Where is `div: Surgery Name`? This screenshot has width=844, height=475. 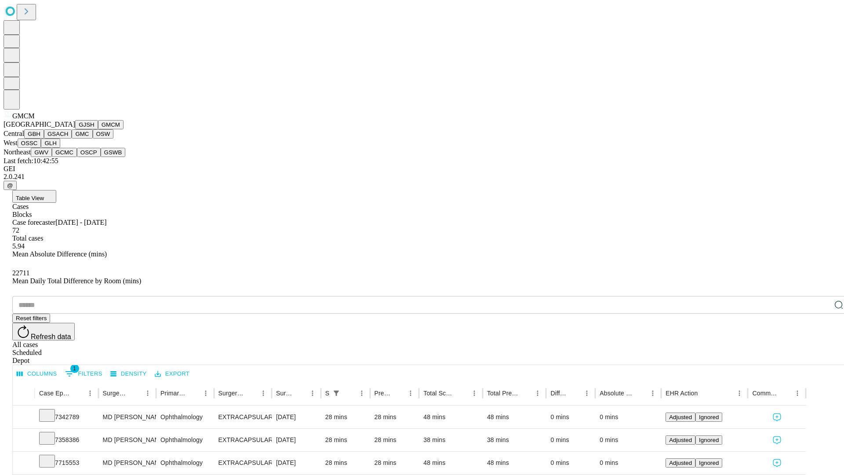 div: Surgery Name is located at coordinates (231, 393).